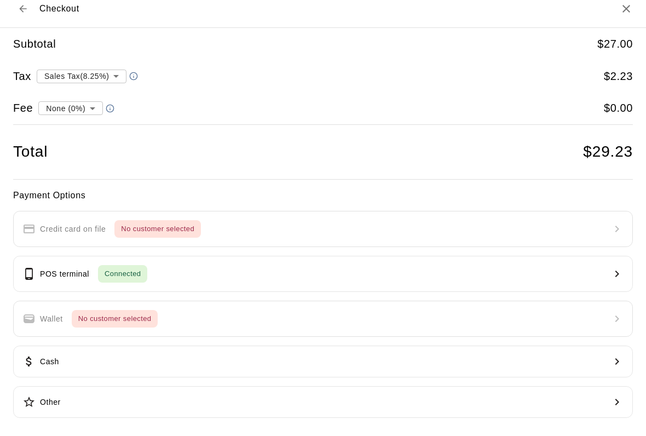 The height and width of the screenshot is (436, 646). What do you see at coordinates (618, 108) in the screenshot?
I see `h5: $ 0.00` at bounding box center [618, 108].